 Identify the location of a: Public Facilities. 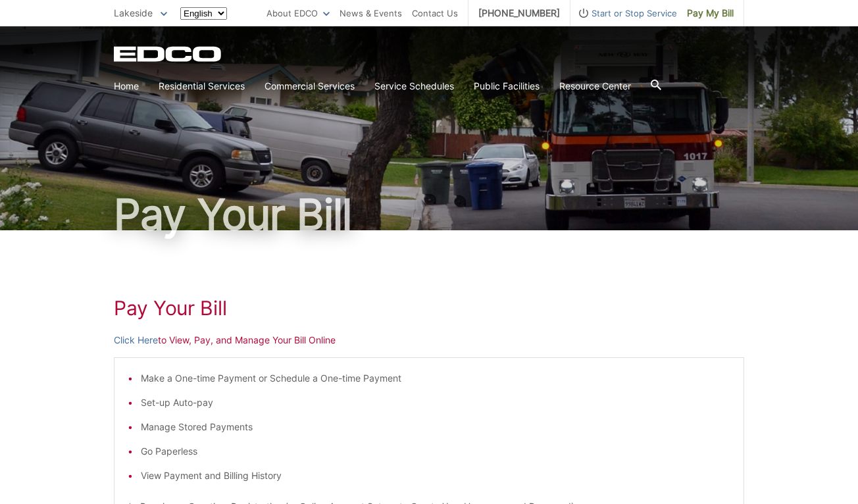
(506, 86).